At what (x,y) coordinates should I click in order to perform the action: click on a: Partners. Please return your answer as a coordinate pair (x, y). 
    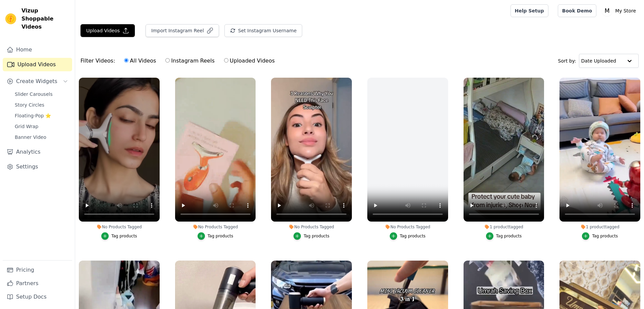
    Looking at the image, I should click on (37, 284).